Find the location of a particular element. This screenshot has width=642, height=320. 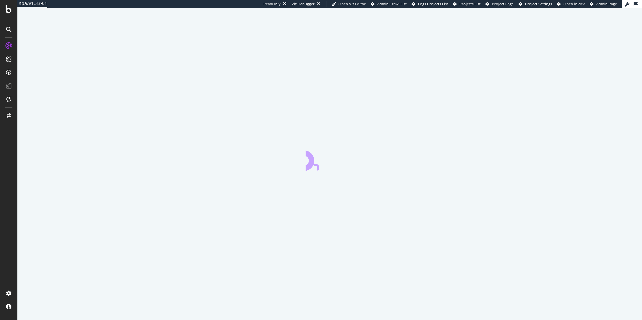

a: Project Page is located at coordinates (500, 4).